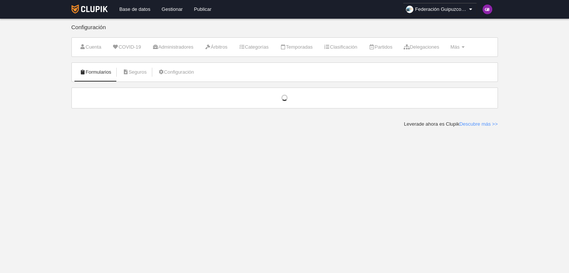 The width and height of the screenshot is (569, 273). Describe the element at coordinates (95, 72) in the screenshot. I see `a: Formularios` at that location.